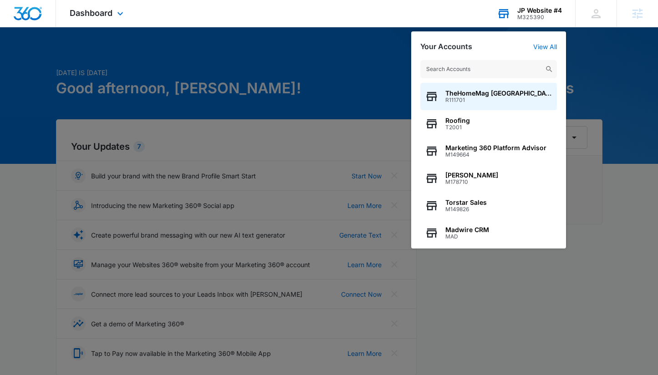  I want to click on button: RoofingT2001, so click(488, 124).